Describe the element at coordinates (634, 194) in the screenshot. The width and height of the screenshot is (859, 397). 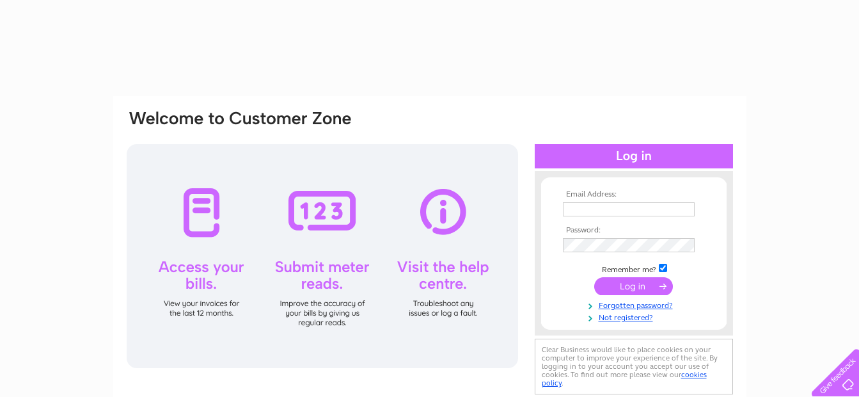
I see `th: Email Address:` at that location.